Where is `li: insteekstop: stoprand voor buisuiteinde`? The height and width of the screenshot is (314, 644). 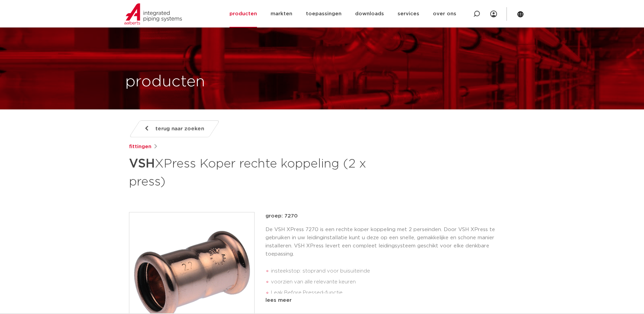
li: insteekstop: stoprand voor buisuiteinde is located at coordinates (393, 272).